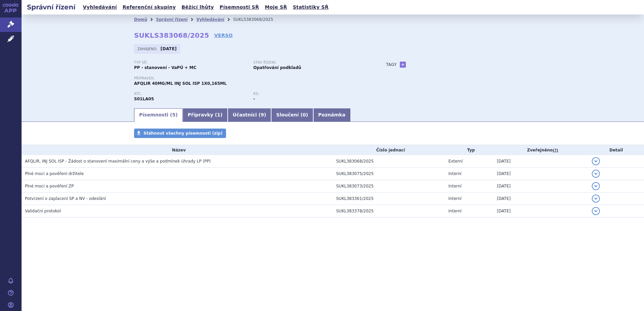  Describe the element at coordinates (148, 49) in the screenshot. I see `span: Zahájeno:` at that location.